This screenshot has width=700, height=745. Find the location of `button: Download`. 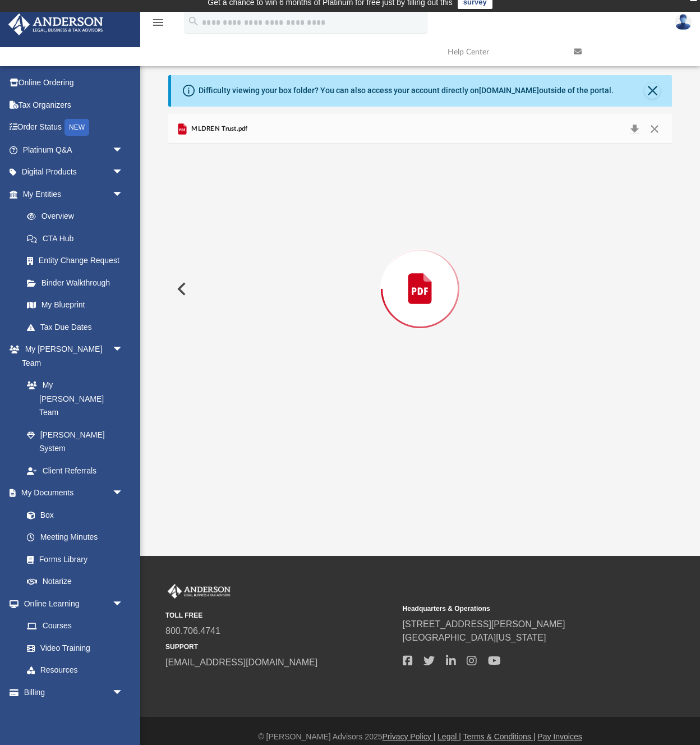

button: Download is located at coordinates (634, 129).